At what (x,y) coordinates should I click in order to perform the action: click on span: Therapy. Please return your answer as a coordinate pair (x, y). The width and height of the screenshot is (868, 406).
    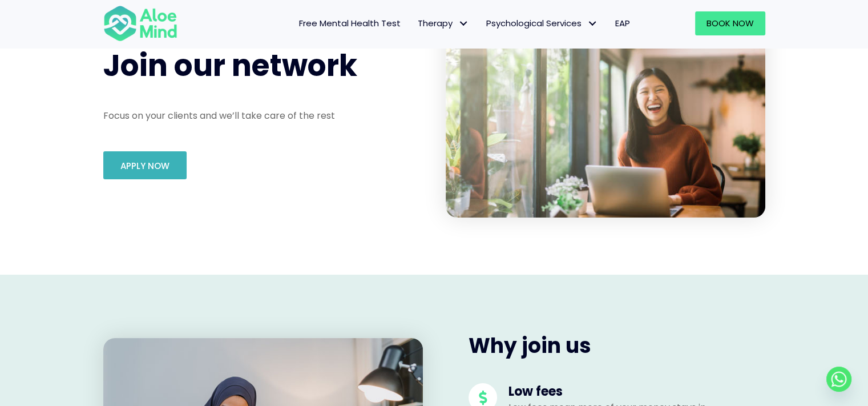
    Looking at the image, I should click on (444, 23).